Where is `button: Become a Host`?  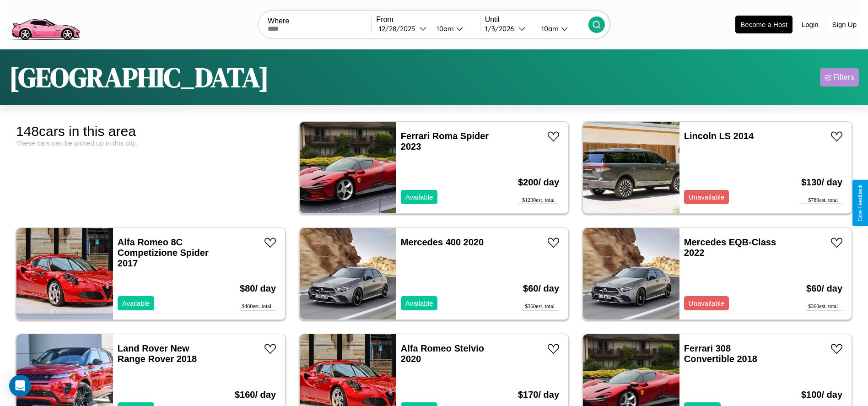 button: Become a Host is located at coordinates (764, 24).